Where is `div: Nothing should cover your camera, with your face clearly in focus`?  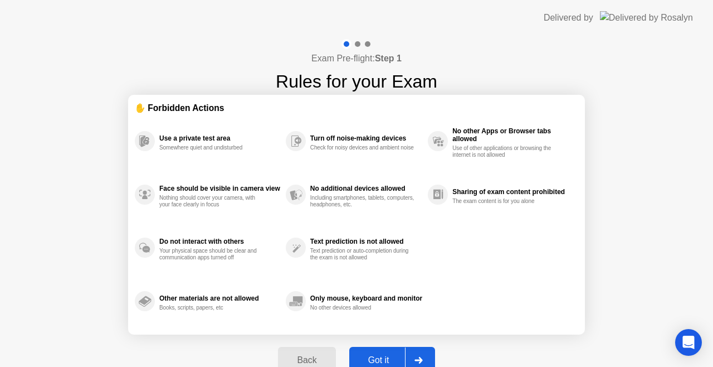 div: Nothing should cover your camera, with your face clearly in focus is located at coordinates (212, 201).